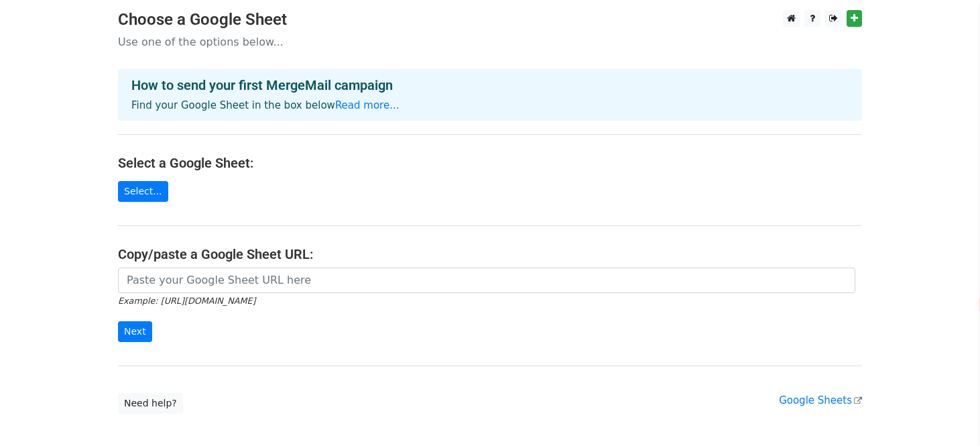  Describe the element at coordinates (490, 163) in the screenshot. I see `h4: Select a Google Sheet:` at that location.